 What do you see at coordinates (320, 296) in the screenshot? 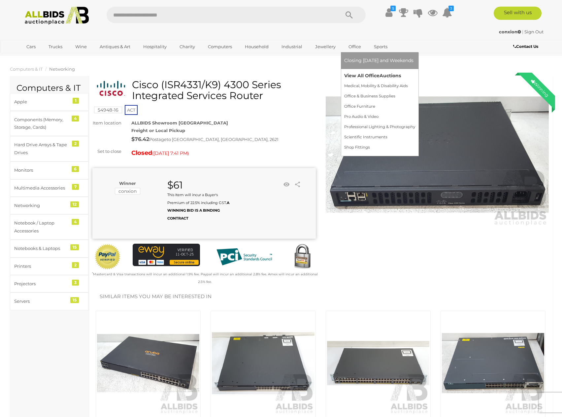
I see `h2: Similar items you may be interested in` at bounding box center [320, 296].